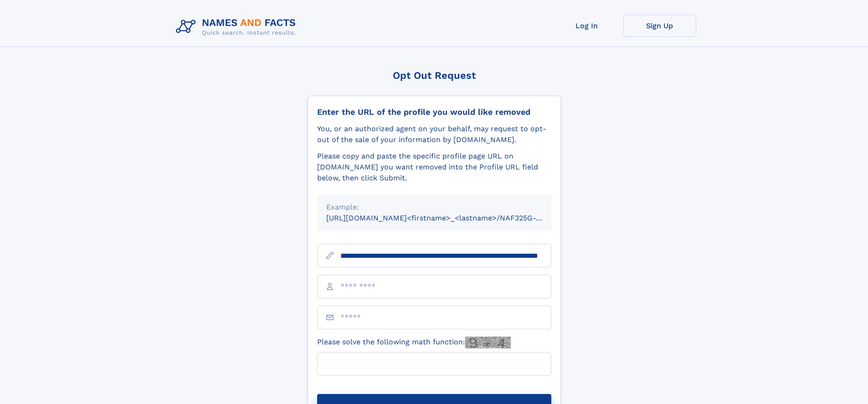 The height and width of the screenshot is (404, 868). I want to click on a: Log In, so click(587, 26).